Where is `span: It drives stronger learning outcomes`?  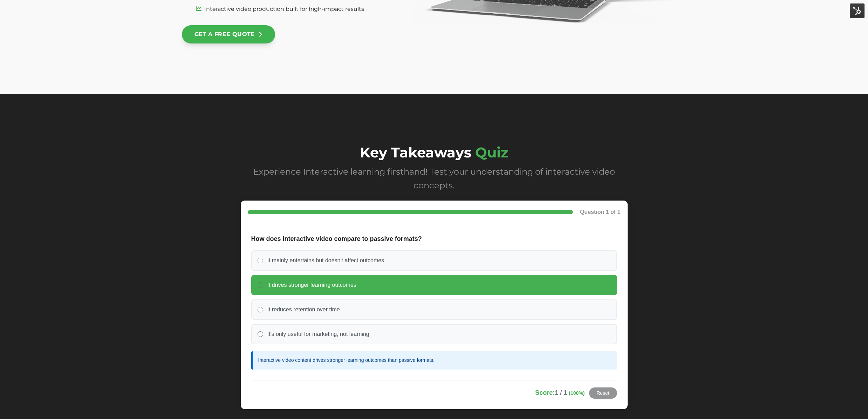 span: It drives stronger learning outcomes is located at coordinates (312, 285).